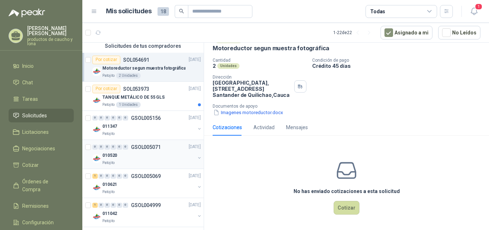 This screenshot has height=230, width=489. What do you see at coordinates (30, 99) in the screenshot?
I see `span: Tareas` at bounding box center [30, 99].